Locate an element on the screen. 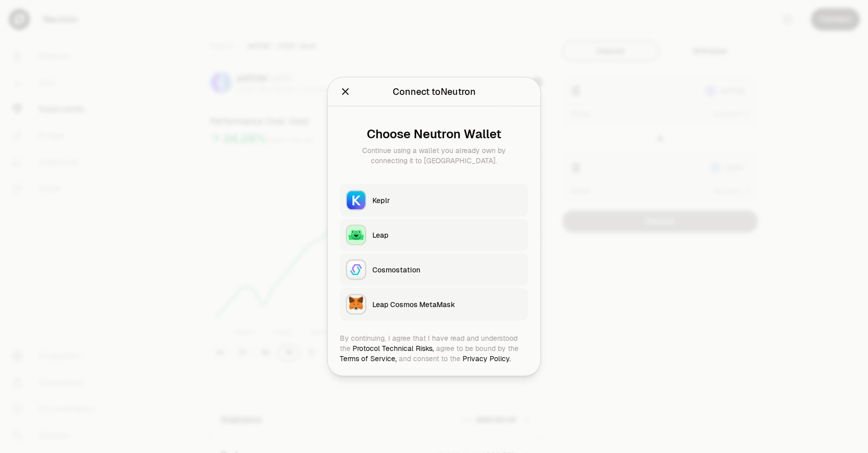  a: Terms of Service, is located at coordinates (368, 359).